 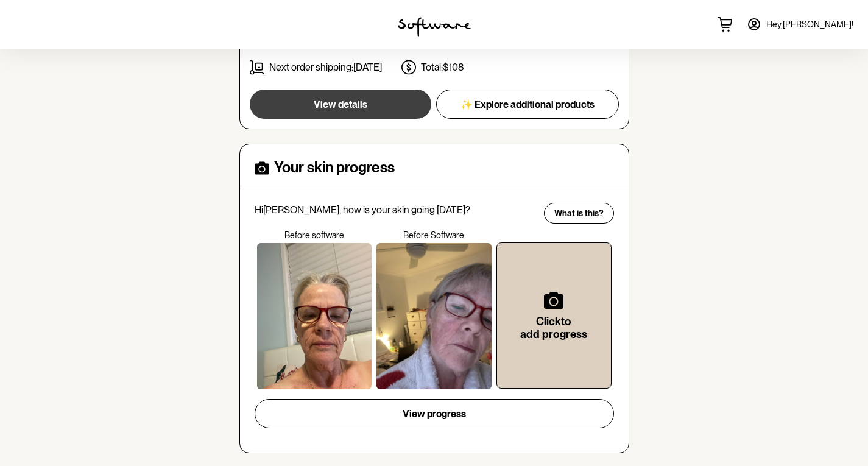 What do you see at coordinates (442, 67) in the screenshot?
I see `p: Total: $108` at bounding box center [442, 67].